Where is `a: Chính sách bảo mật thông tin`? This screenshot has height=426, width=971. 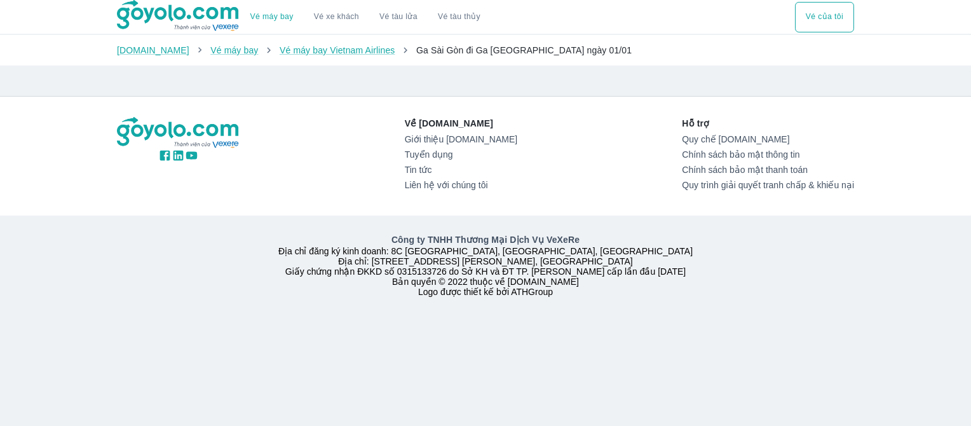
a: Chính sách bảo mật thông tin is located at coordinates (768, 154).